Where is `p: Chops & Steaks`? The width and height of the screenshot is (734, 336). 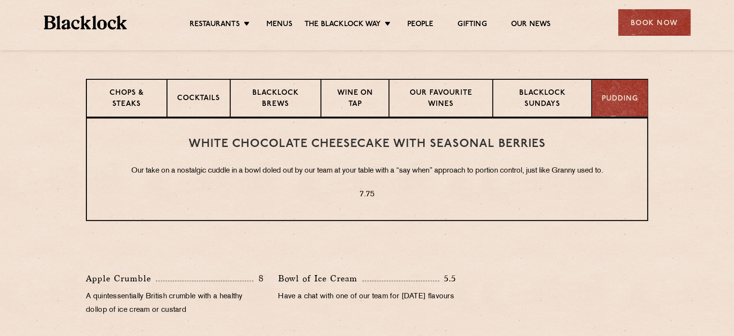
p: Chops & Steaks is located at coordinates (127, 99).